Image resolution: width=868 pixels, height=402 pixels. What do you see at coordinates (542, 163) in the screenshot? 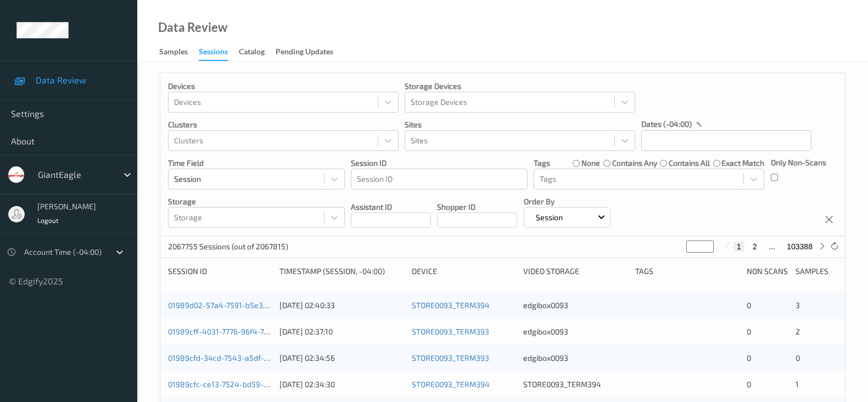
I see `p: Tags` at bounding box center [542, 163].